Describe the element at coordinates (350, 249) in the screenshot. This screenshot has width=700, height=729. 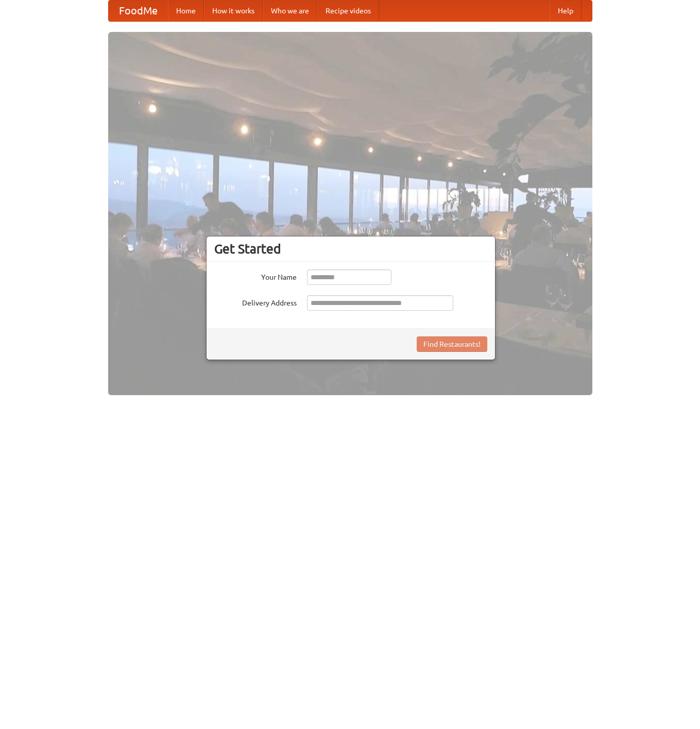
I see `h3: Get Started` at that location.